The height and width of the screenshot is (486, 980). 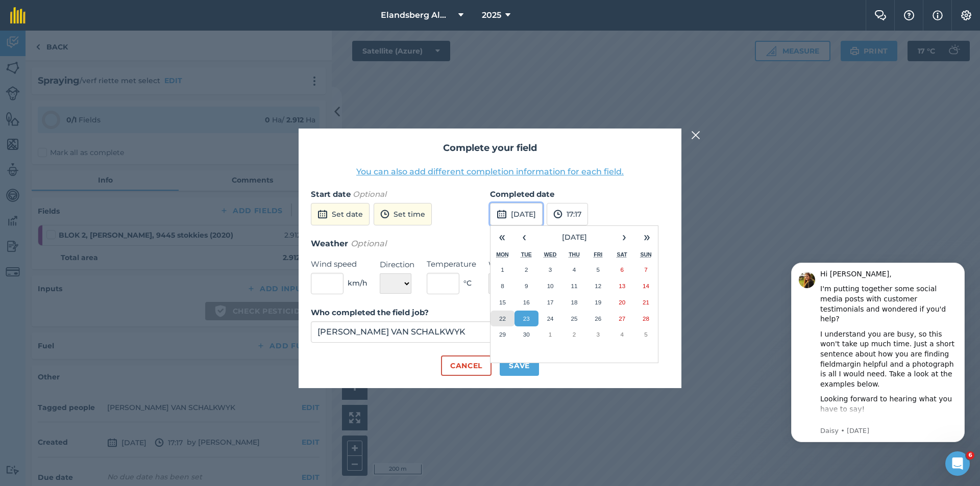 I want to click on h2: Complete your field, so click(x=490, y=148).